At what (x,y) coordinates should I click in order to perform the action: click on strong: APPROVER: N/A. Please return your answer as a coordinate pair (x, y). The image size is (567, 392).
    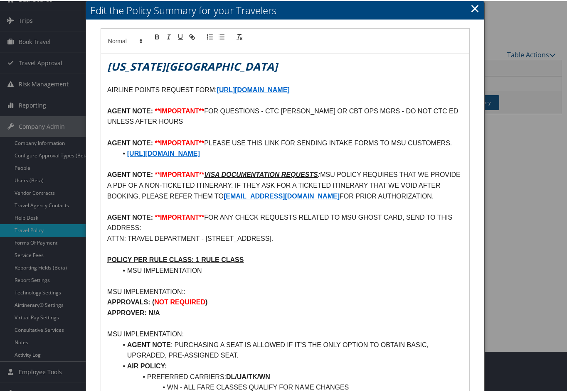
    Looking at the image, I should click on (134, 311).